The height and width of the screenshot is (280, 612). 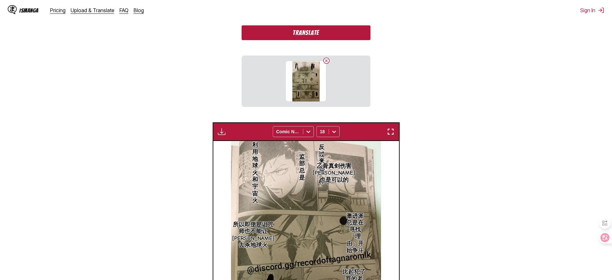 I want to click on img: Sign out, so click(x=601, y=10).